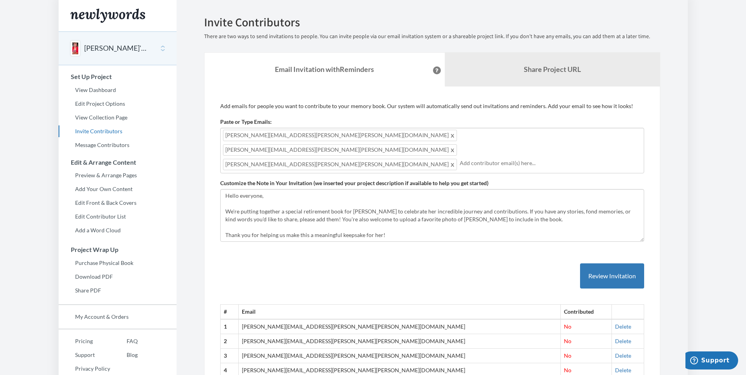 The image size is (746, 375). Describe the element at coordinates (124, 342) in the screenshot. I see `a: FAQ` at that location.